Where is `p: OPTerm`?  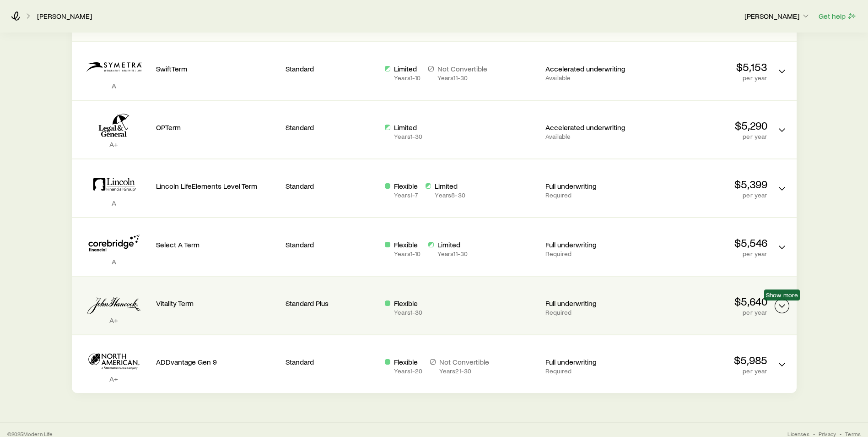
p: OPTerm is located at coordinates (217, 127).